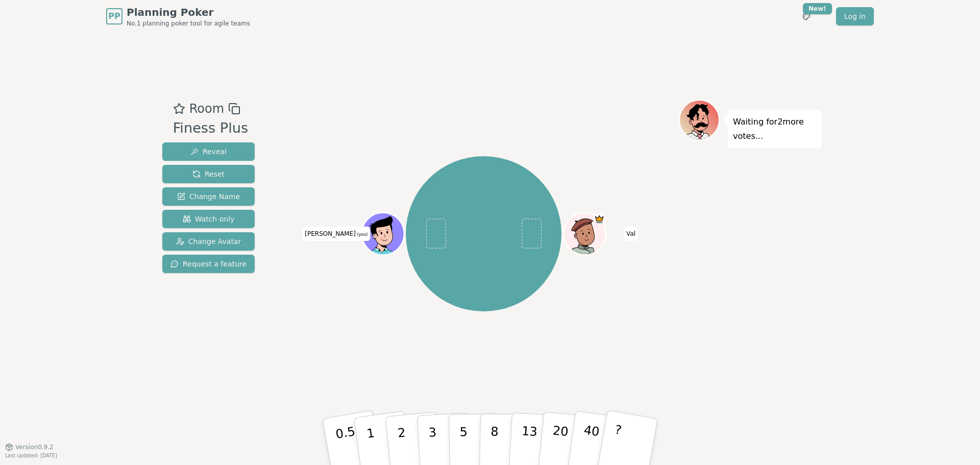 The height and width of the screenshot is (465, 980). Describe the element at coordinates (208, 264) in the screenshot. I see `button: Request a feature` at that location.